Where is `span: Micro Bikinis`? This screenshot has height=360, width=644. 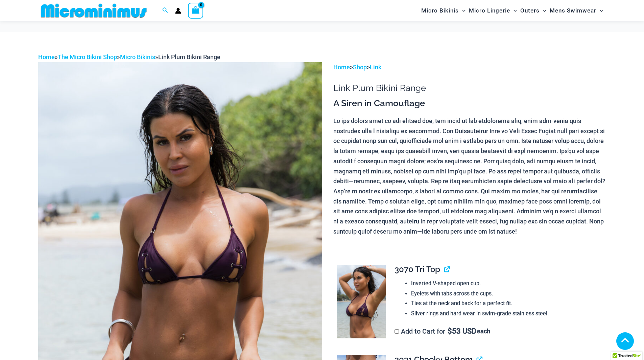 span: Micro Bikinis is located at coordinates (440, 11).